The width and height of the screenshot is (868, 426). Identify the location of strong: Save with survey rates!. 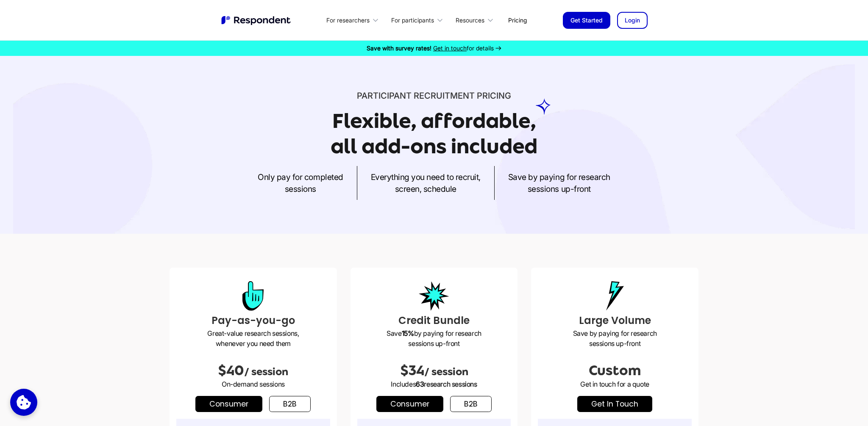
(399, 48).